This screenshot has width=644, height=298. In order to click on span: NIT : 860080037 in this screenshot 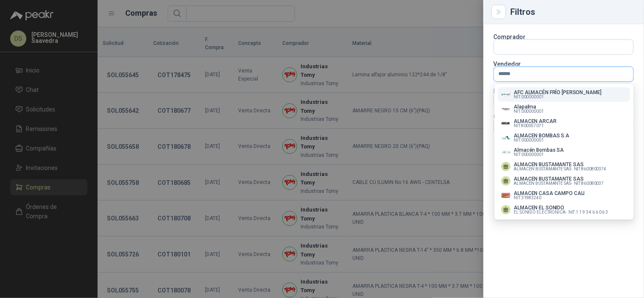, I will do `click(589, 183)`.